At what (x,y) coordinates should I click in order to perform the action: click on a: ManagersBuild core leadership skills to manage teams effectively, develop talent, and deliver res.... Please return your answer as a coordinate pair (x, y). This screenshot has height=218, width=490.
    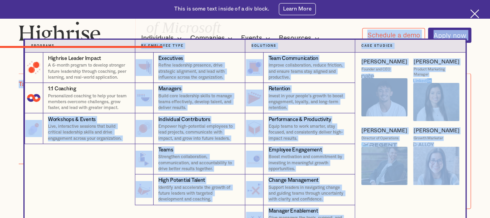
    Looking at the image, I should click on (190, 98).